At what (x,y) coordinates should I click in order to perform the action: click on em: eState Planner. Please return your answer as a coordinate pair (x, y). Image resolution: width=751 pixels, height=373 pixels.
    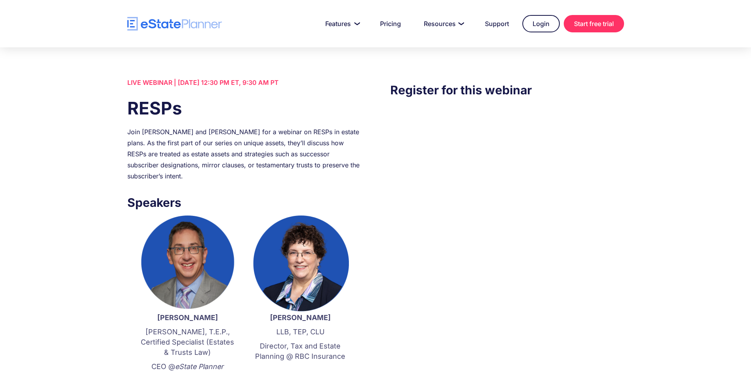
    Looking at the image, I should click on (199, 366).